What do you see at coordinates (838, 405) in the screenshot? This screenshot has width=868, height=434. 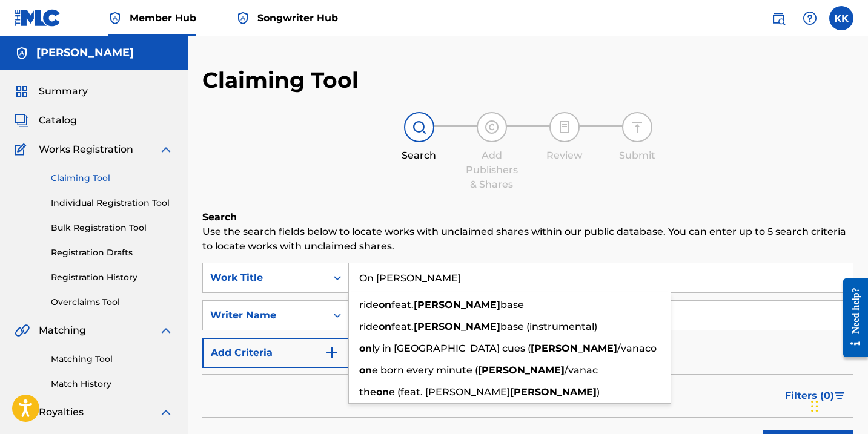 I see `div: Chat Widget` at bounding box center [838, 405].